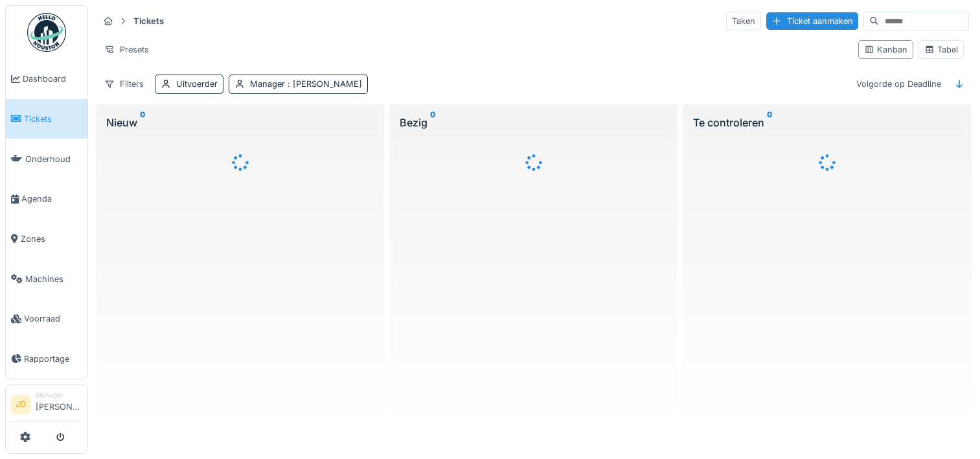 The height and width of the screenshot is (459, 980). I want to click on div: Taken, so click(743, 21).